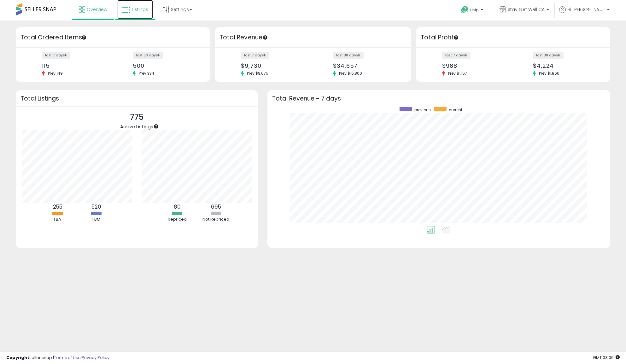 This screenshot has height=364, width=626. What do you see at coordinates (313, 37) in the screenshot?
I see `h3: Total Revenue` at bounding box center [313, 37].